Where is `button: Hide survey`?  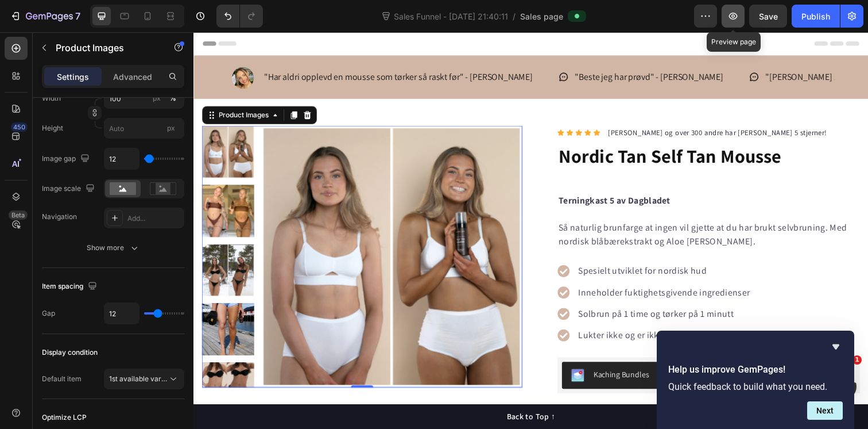
button: Hide survey is located at coordinates (836, 347).